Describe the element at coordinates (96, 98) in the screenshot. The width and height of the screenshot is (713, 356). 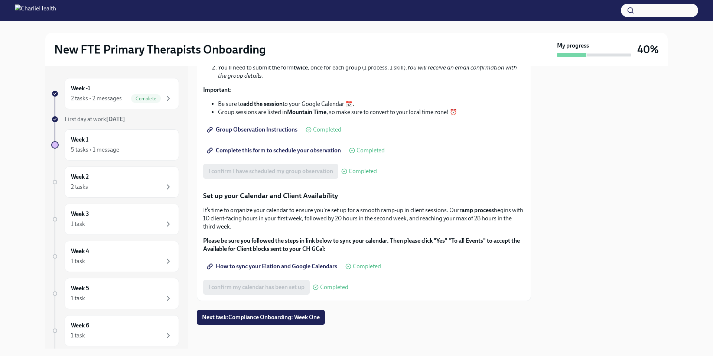
I see `div: 2 tasks • 2 messages` at that location.